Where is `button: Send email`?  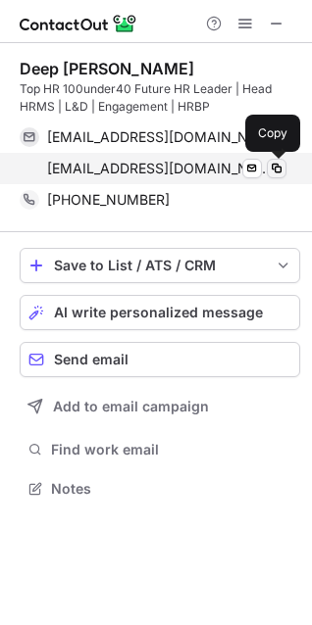 button: Send email is located at coordinates (160, 360).